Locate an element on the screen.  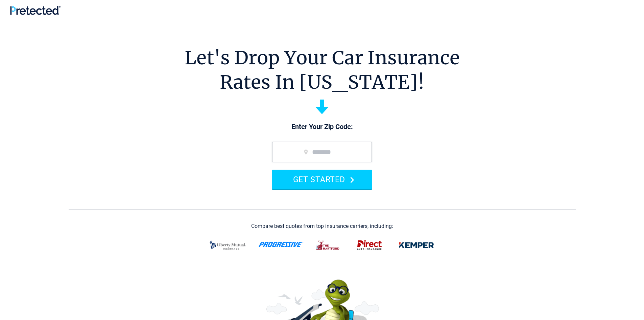
button: GET STARTED is located at coordinates (322, 179).